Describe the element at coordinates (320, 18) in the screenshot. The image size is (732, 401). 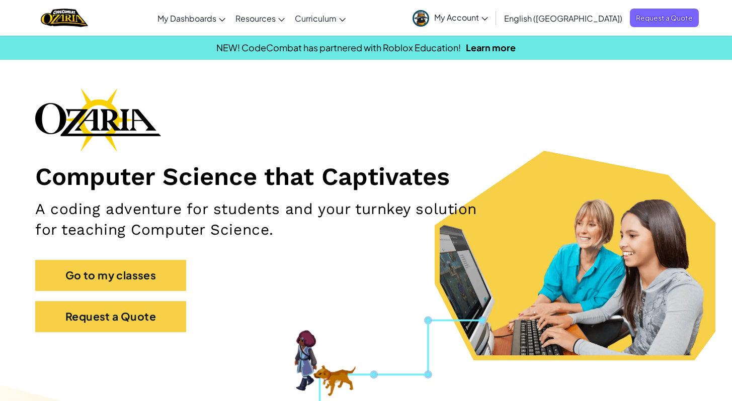
I see `a: Curriculum` at that location.